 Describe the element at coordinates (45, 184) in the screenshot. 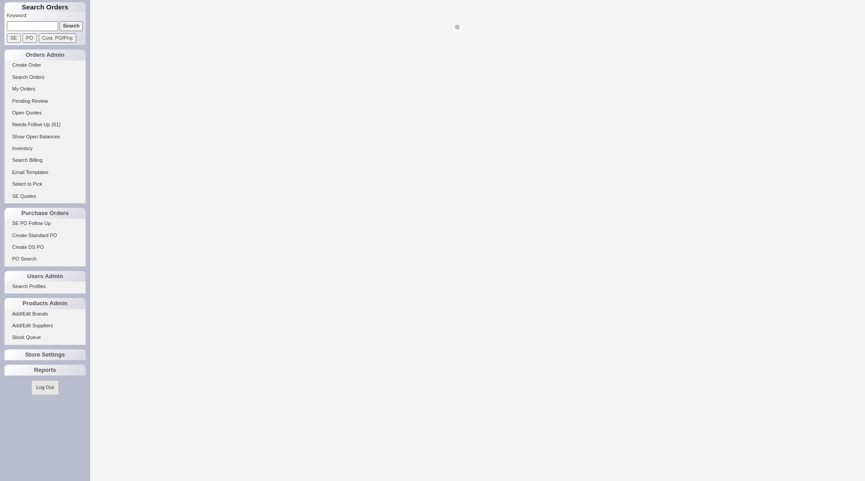

I see `a: Select to Pick` at that location.